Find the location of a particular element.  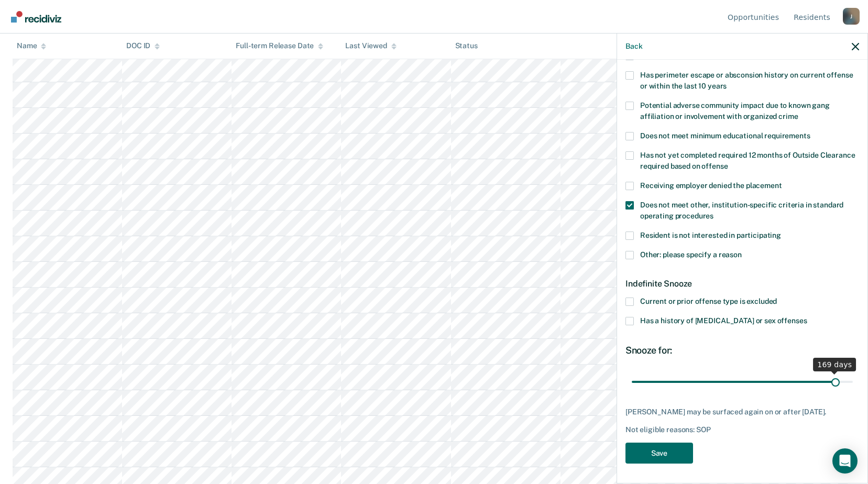

span: Has perimeter escape or absconsion history on current offense or within the last 10 years is located at coordinates (746, 80).